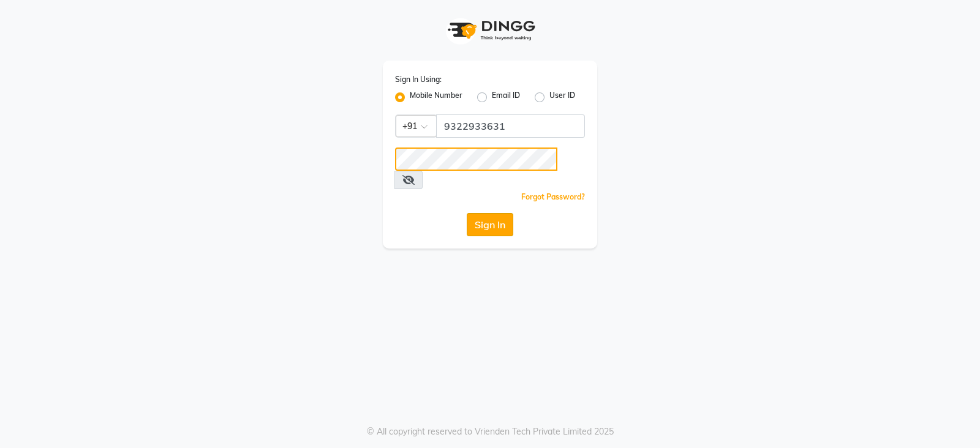 The width and height of the screenshot is (980, 448). Describe the element at coordinates (418, 80) in the screenshot. I see `label: Sign In Using:` at that location.